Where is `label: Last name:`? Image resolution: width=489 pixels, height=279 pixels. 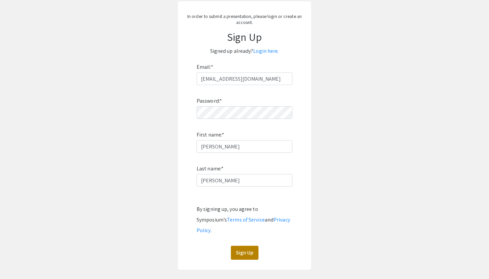
label: Last name: is located at coordinates (210, 169).